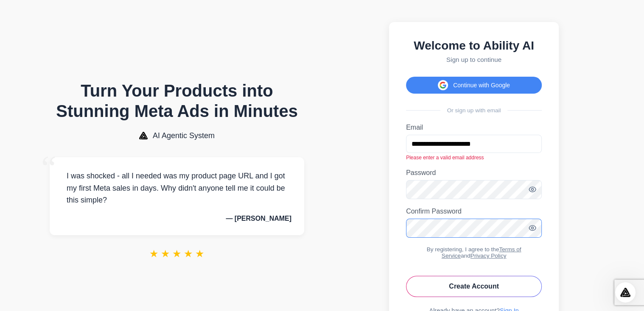  What do you see at coordinates (474, 252) in the screenshot?
I see `div: By registering, I agree to the and` at bounding box center [474, 252].